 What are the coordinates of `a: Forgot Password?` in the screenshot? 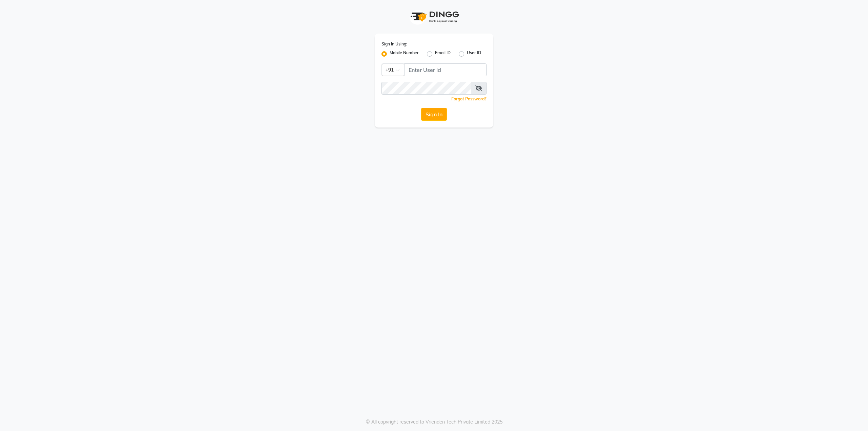 It's located at (469, 99).